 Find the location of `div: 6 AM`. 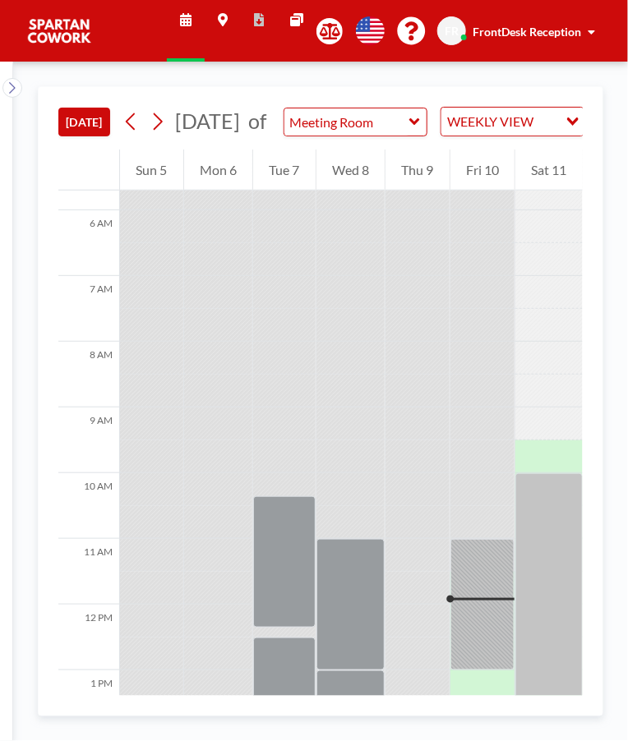

div: 6 AM is located at coordinates (89, 243).